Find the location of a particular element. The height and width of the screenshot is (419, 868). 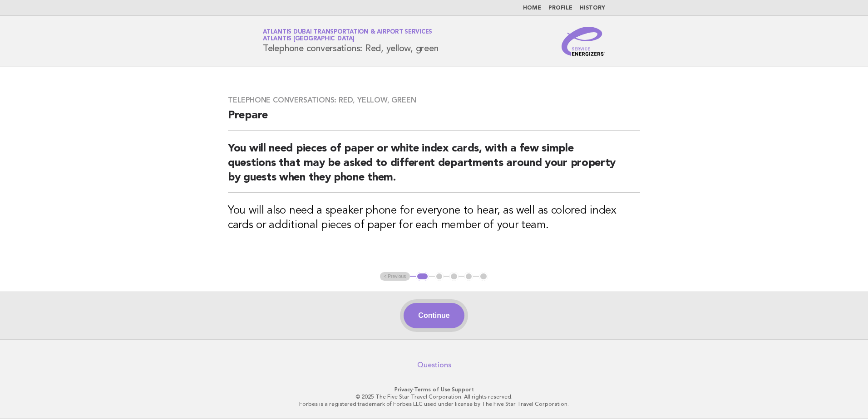

a: Privacy is located at coordinates (403, 389).